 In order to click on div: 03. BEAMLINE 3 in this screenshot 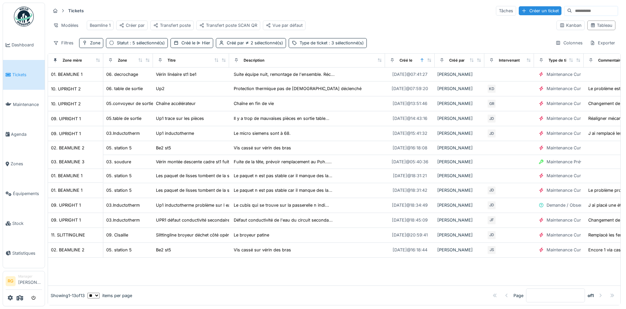, I will do `click(68, 162)`.